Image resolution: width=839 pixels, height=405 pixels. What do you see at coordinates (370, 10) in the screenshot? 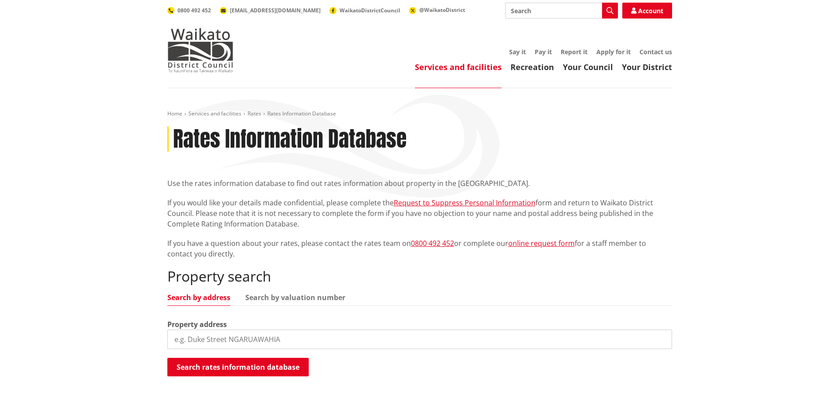
I see `span: WaikatoDistrictCouncil` at bounding box center [370, 10].